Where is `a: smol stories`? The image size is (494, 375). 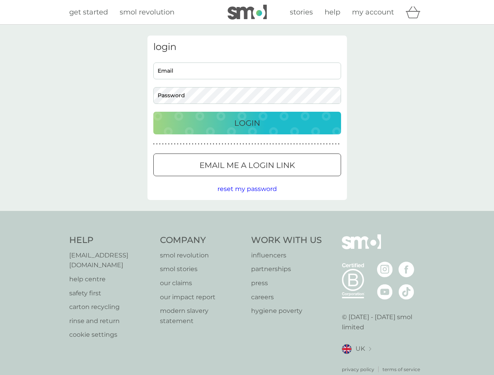 a: smol stories is located at coordinates (201, 269).